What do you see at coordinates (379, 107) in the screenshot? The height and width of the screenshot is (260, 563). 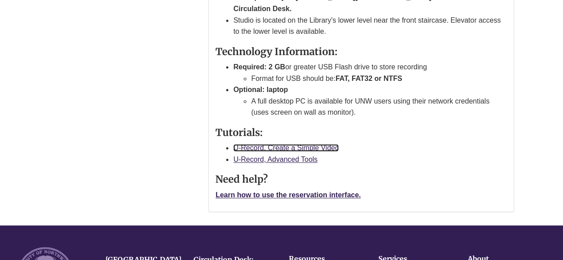 I see `li: A full desktop PC is available for UNW users using their network credentials (uses screen on wall...` at bounding box center [379, 107].